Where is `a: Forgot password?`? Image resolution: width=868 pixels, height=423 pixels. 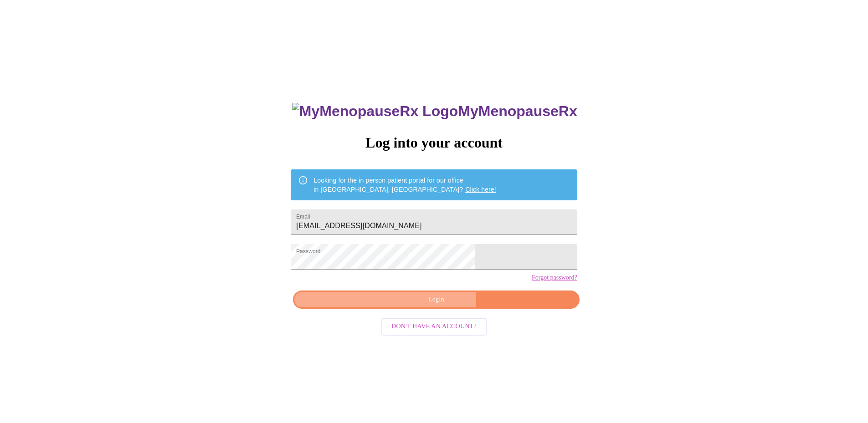 a: Forgot password? is located at coordinates (555, 278).